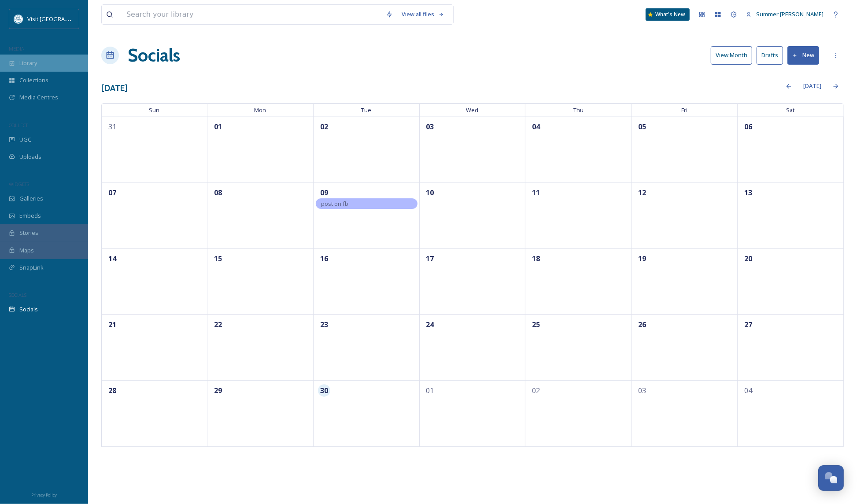 This screenshot has width=857, height=504. I want to click on span: 06, so click(748, 127).